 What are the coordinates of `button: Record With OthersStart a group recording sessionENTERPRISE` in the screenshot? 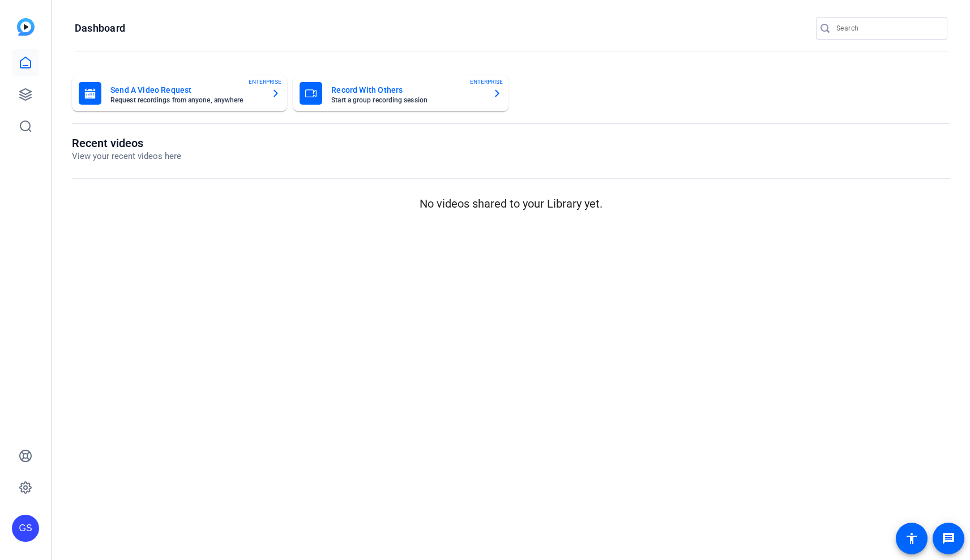 It's located at (400, 93).